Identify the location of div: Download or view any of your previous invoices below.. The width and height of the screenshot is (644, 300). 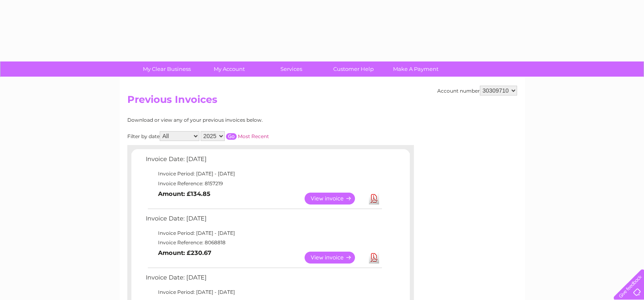
(235, 120).